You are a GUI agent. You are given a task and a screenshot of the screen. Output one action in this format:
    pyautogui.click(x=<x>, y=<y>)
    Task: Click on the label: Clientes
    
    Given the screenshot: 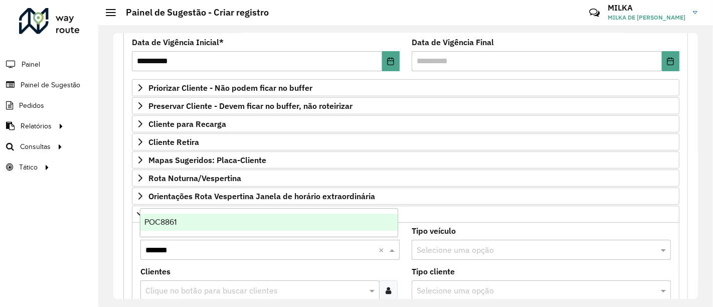 What is the action you would take?
    pyautogui.click(x=155, y=271)
    